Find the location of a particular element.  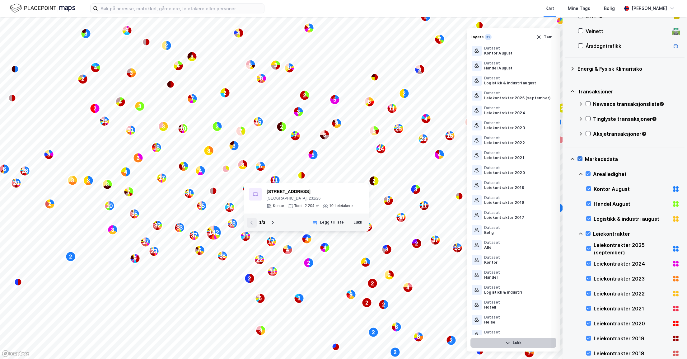

div: Logistikk & industri august is located at coordinates (631, 219).